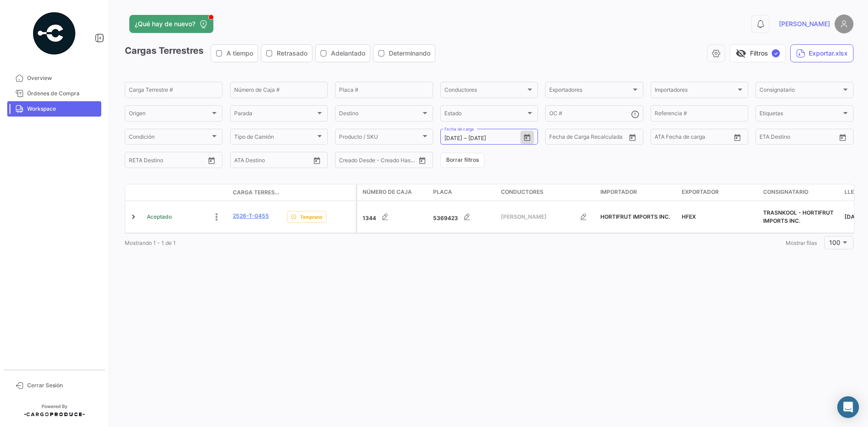  Describe the element at coordinates (165, 24) in the screenshot. I see `span: ¿Qué hay de nuevo?` at that location.